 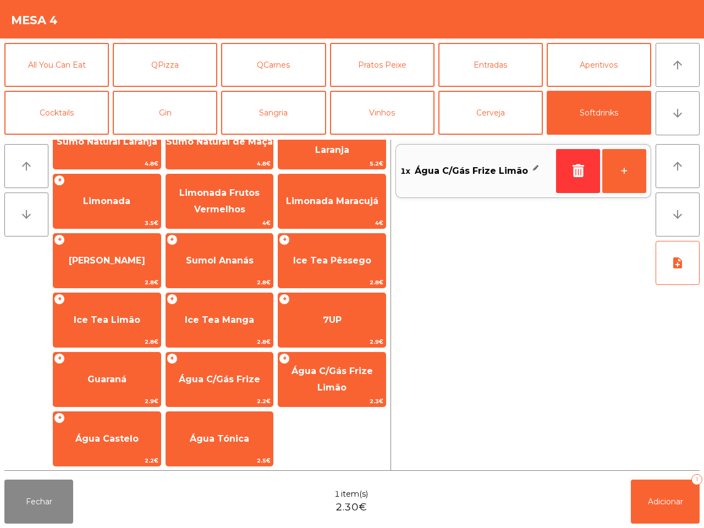 I want to click on button: Cocktails, so click(x=57, y=113).